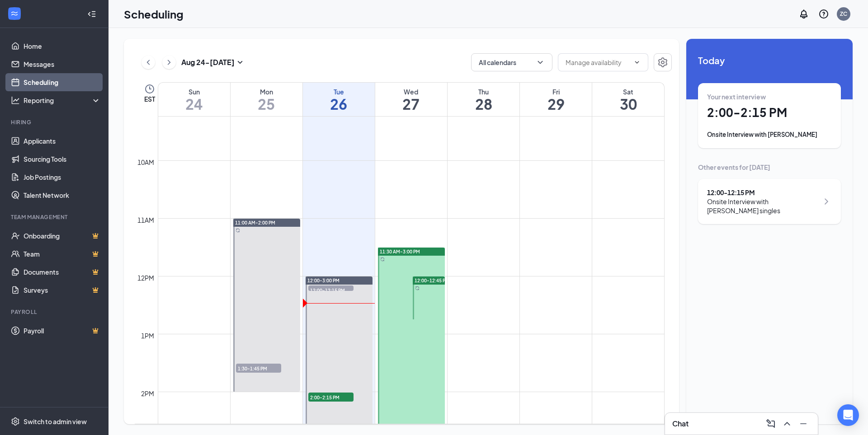 The height and width of the screenshot is (435, 868). Describe the element at coordinates (62, 177) in the screenshot. I see `a: Job Postings` at that location.